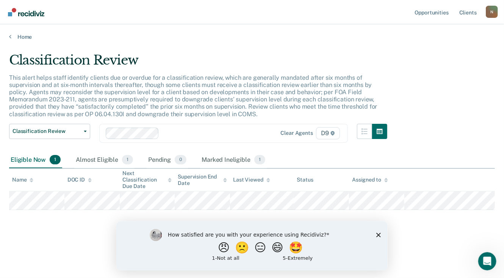 Image resolution: width=504 pixels, height=278 pixels. I want to click on div: Pending0, so click(167, 160).